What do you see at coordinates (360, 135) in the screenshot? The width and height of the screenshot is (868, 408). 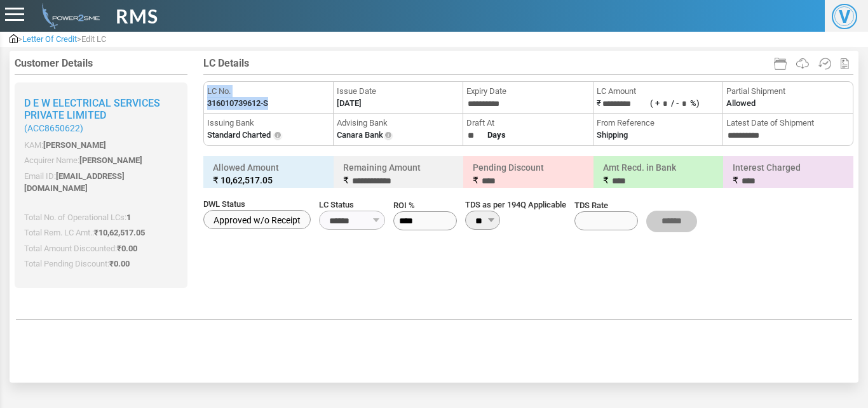 I see `label: Canara Bank` at bounding box center [360, 135].